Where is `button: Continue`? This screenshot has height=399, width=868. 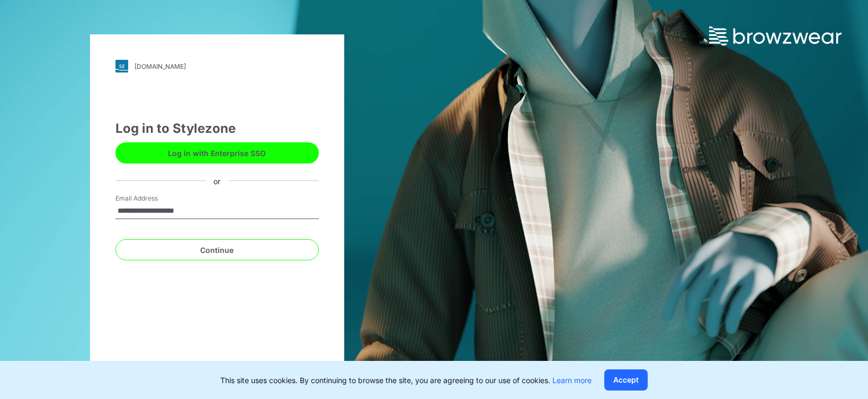 button: Continue is located at coordinates (217, 250).